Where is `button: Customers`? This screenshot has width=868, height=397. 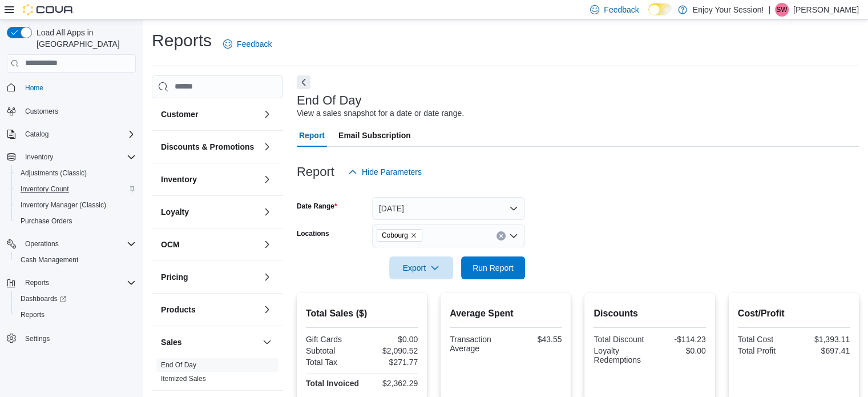 button: Customers is located at coordinates (72, 111).